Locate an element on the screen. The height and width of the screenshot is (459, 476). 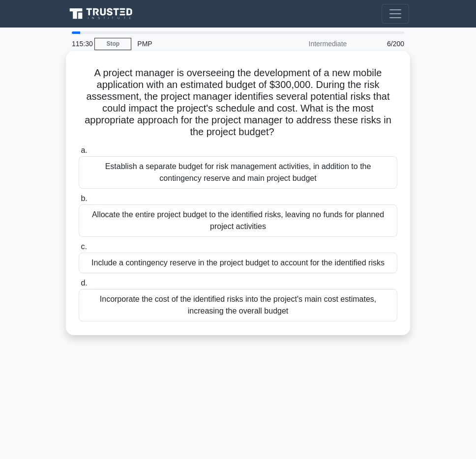
span: c. is located at coordinates (83, 246).